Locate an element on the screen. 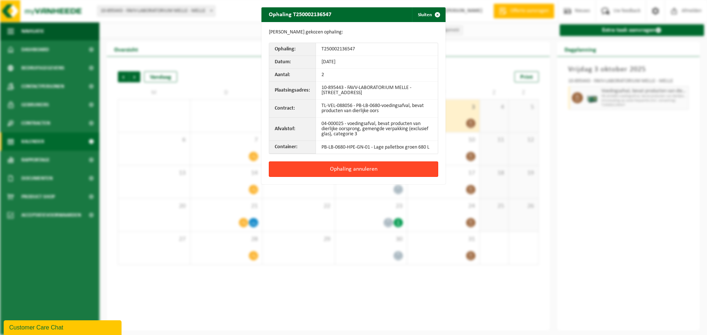 Image resolution: width=707 pixels, height=335 pixels. td: 04-000025 - voedingsafval, bevat producten van dierlijke oorsprong, gemengde verpakking (exclusie... is located at coordinates (377, 129).